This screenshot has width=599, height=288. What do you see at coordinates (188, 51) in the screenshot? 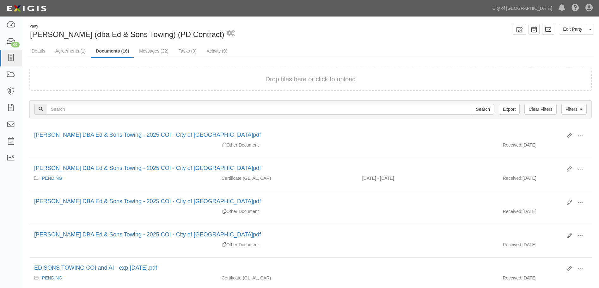
I see `a: Tasks (0)` at bounding box center [188, 51].